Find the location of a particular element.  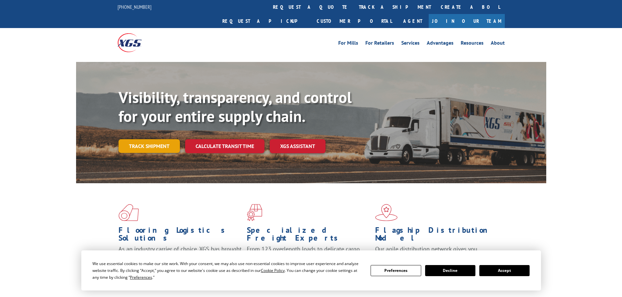

a: Services is located at coordinates (410, 44).